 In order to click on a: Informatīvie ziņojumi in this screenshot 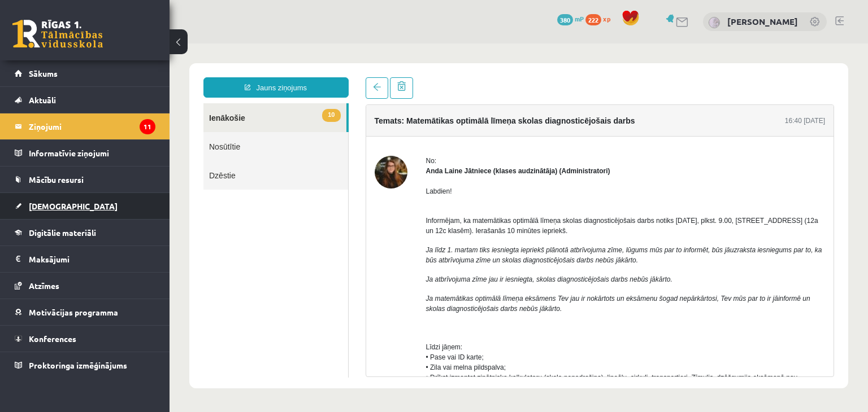, I will do `click(85, 153)`.